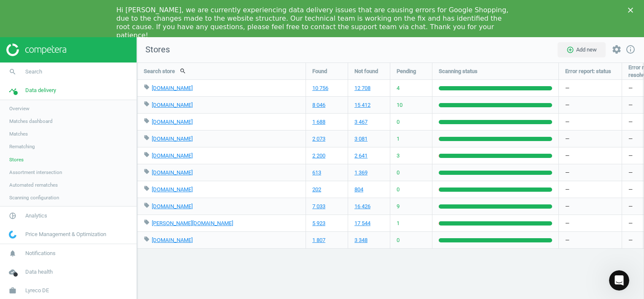  I want to click on a: 2 073, so click(319, 139).